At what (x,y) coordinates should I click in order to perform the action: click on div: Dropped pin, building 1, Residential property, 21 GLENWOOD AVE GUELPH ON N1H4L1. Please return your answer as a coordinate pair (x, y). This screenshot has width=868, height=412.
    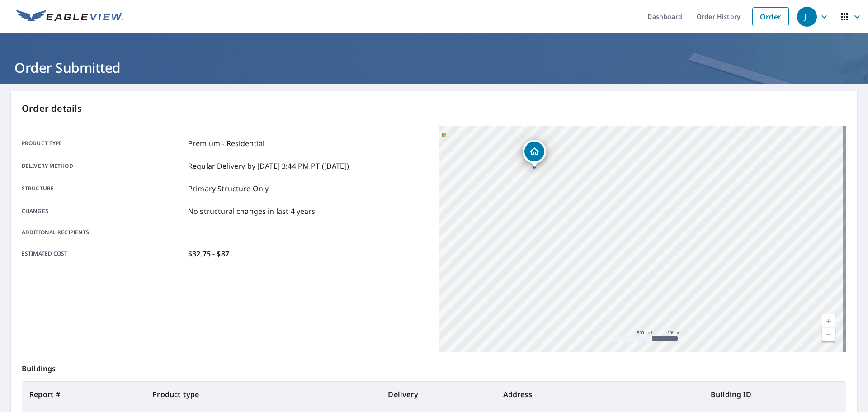
    Looking at the image, I should click on (534, 154).